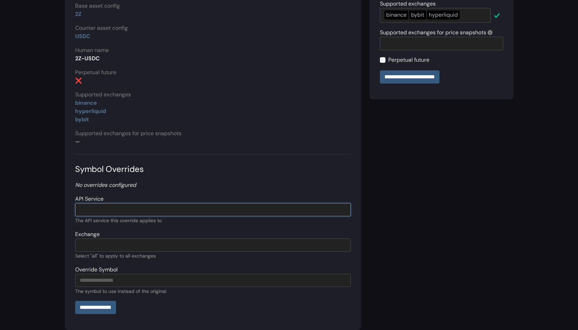  I want to click on em: No overrides configured, so click(106, 185).